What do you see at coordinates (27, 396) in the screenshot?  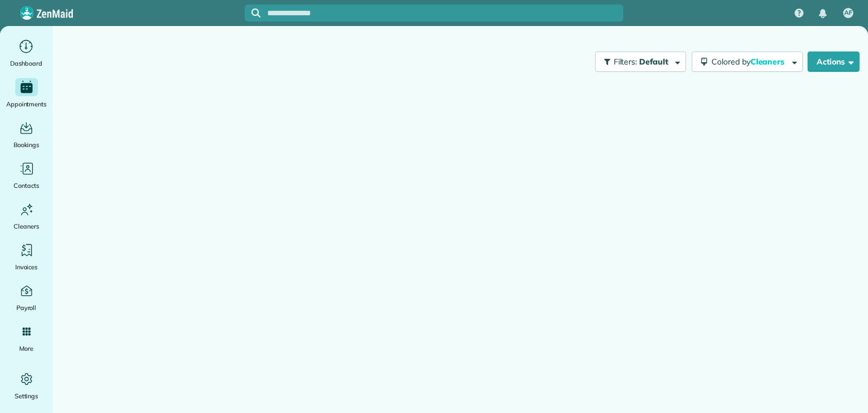 I see `span: Settings` at bounding box center [27, 396].